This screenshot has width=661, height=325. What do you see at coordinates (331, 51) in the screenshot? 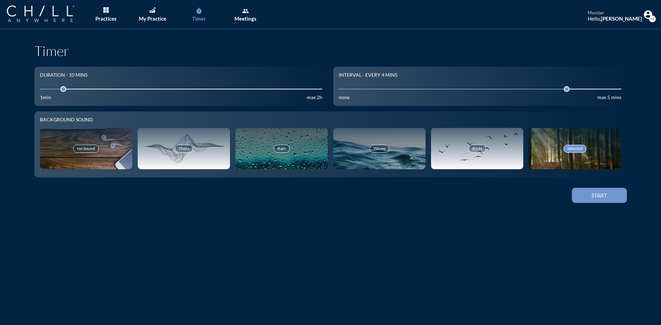
I see `h1: Timer` at bounding box center [331, 51].